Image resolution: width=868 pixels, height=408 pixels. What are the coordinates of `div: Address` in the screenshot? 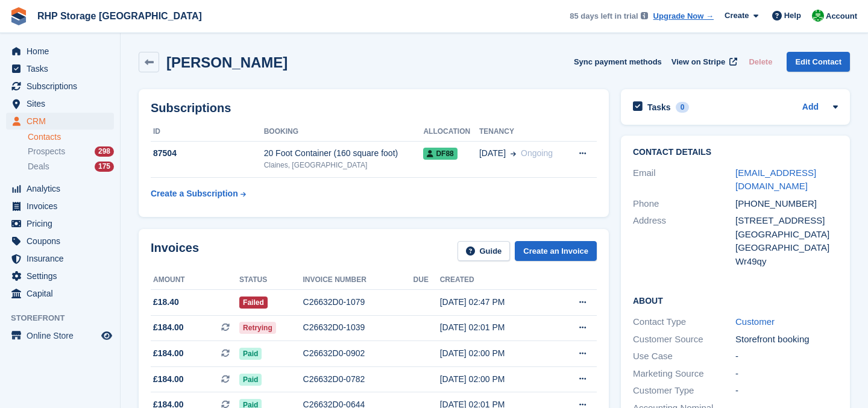 It's located at (685, 242).